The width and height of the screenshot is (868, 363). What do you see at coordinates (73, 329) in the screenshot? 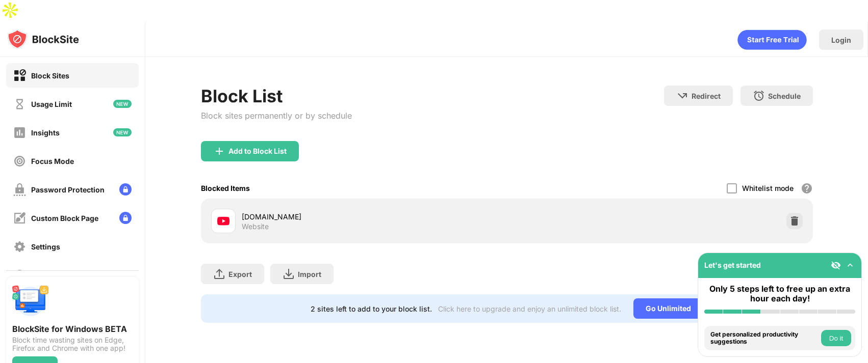
I see `div: BlockSite for Windows BETA` at bounding box center [73, 329].